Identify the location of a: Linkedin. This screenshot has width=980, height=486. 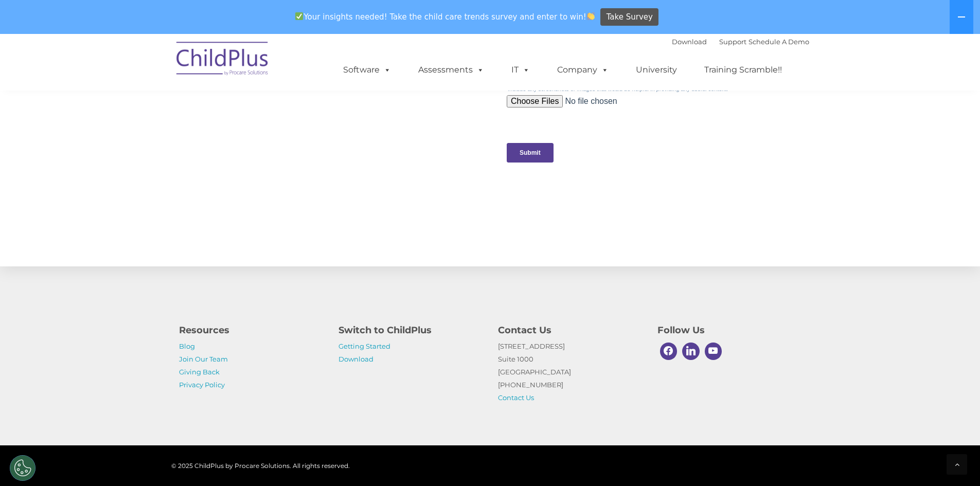
(691, 351).